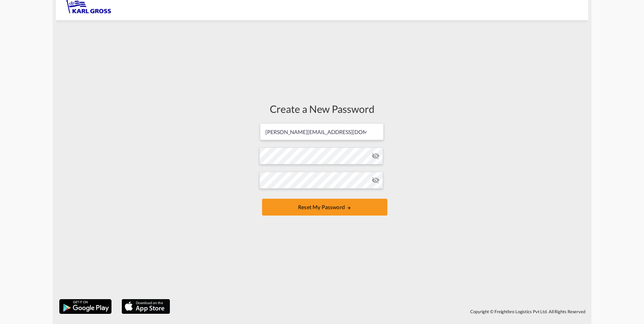 This screenshot has height=324, width=644. I want to click on div: Create a New Password, so click(322, 109).